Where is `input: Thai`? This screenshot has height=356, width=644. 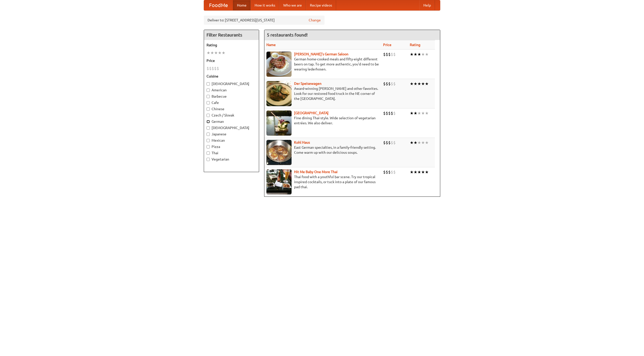 input: Thai is located at coordinates (208, 153).